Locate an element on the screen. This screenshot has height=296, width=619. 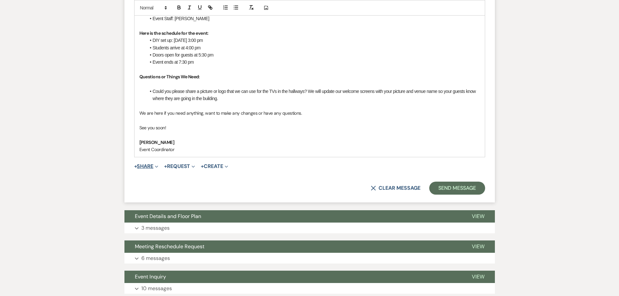
button: Request is located at coordinates (179, 166).